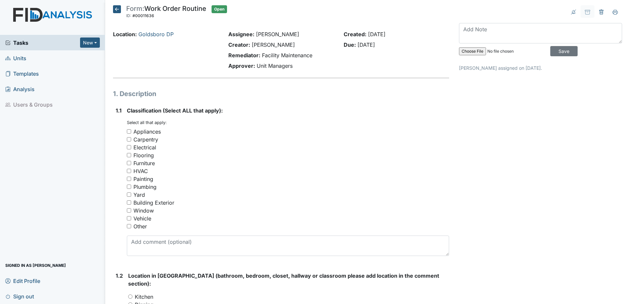  I want to click on div: Electrical, so click(145, 148).